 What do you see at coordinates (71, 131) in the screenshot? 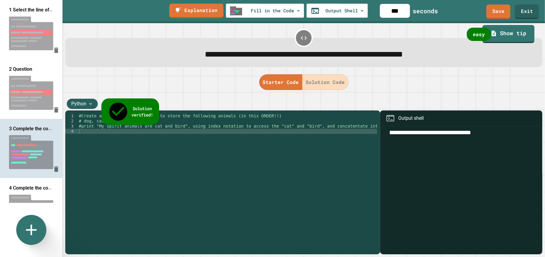
I see `div: 4` at bounding box center [71, 131].